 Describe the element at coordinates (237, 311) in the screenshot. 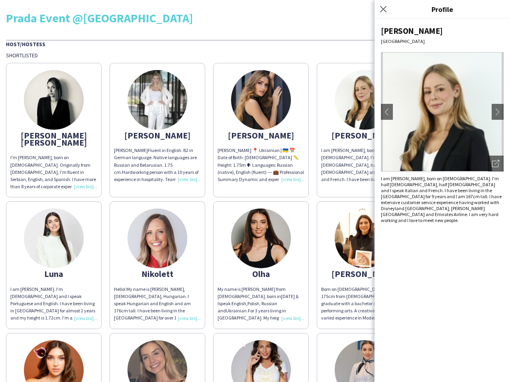

I see `span: Ukrainian.` at that location.